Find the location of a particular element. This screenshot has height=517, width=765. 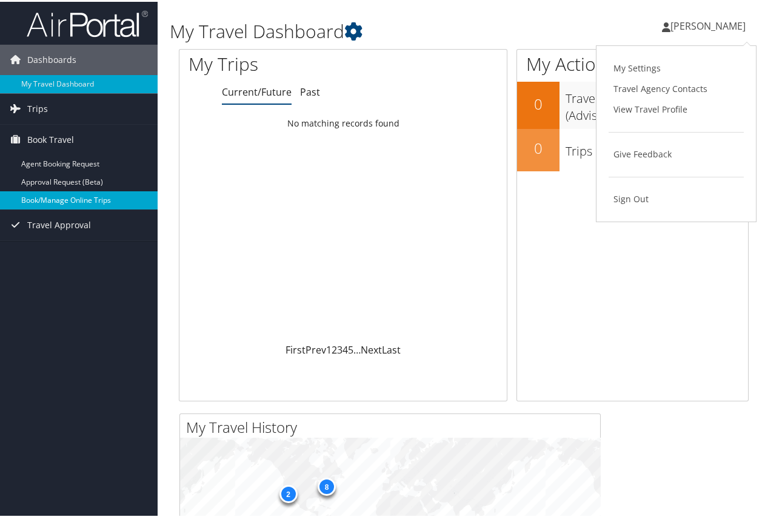

a: Prev is located at coordinates (316, 348).